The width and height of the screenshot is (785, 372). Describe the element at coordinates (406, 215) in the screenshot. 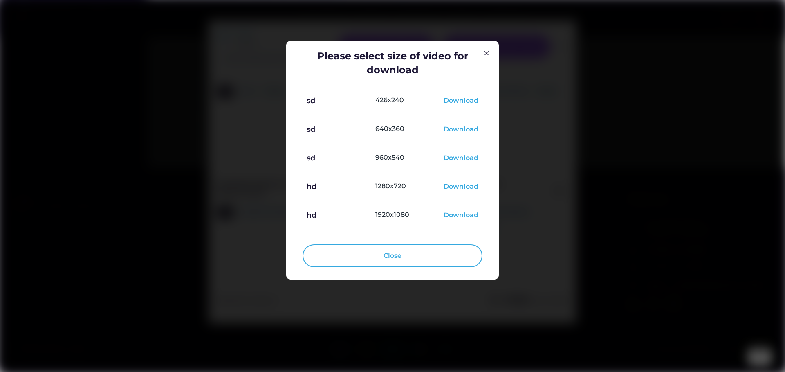

I see `div: 1920x1080` at that location.